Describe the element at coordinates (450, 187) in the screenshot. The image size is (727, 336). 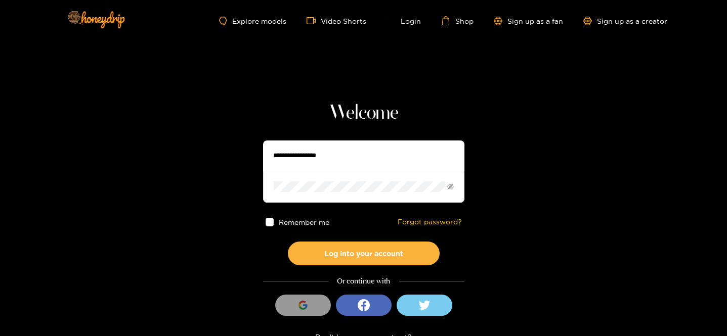
I see `span: eye-invisible` at that location.